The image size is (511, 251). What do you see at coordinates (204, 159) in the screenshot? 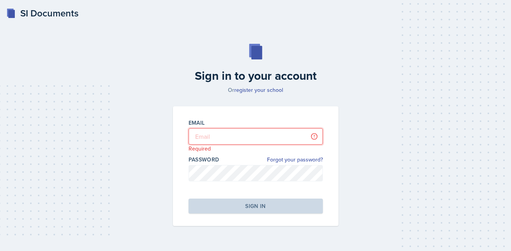
I see `label: Password` at bounding box center [204, 159].